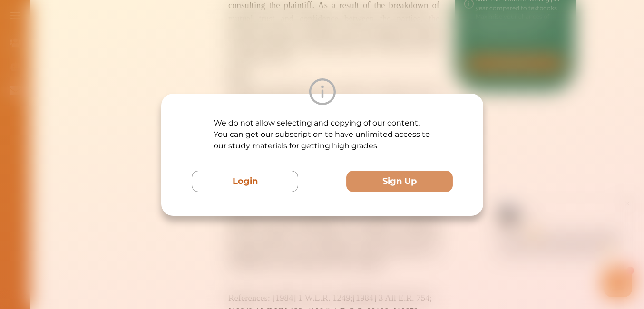 The width and height of the screenshot is (644, 309). What do you see at coordinates (245, 181) in the screenshot?
I see `button: Login` at bounding box center [245, 181].